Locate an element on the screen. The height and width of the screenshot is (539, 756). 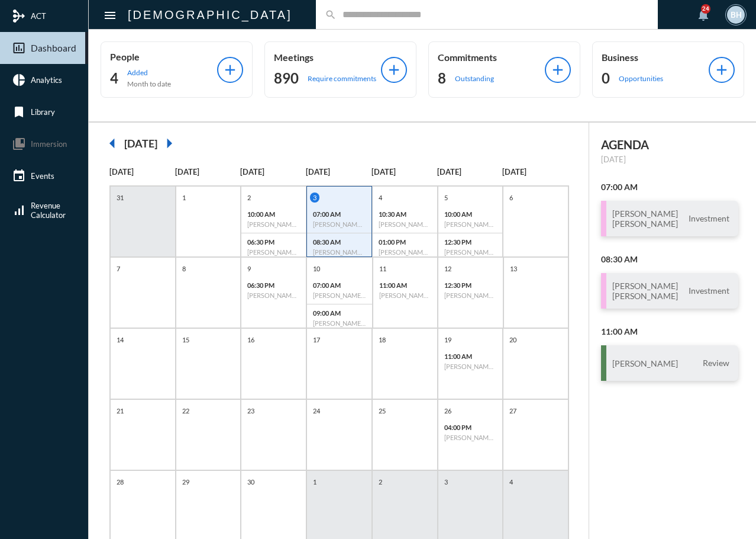
p: 25 is located at coordinates (382, 410).